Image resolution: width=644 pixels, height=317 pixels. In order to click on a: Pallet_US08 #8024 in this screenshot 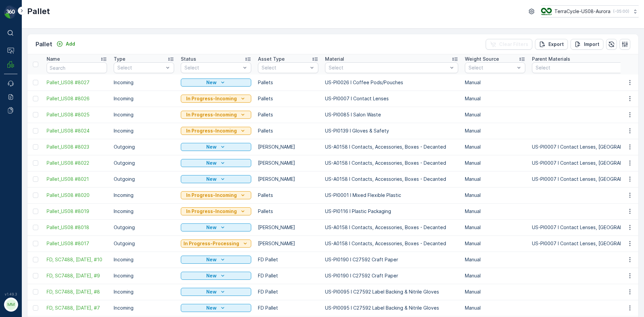, I will do `click(77, 131)`.